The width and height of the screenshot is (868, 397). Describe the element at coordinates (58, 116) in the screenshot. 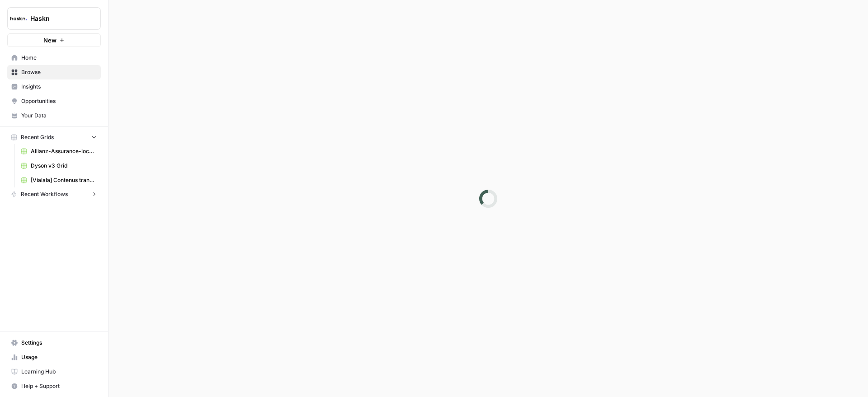

I see `span: Your Data` at that location.